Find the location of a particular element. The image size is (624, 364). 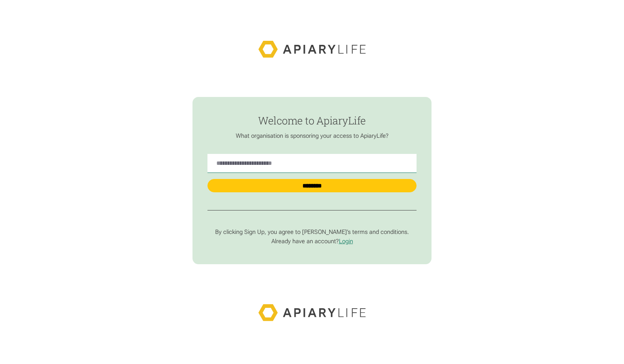

p: What organisation is sponsoring your access to ApiaryLife? is located at coordinates (311, 136).